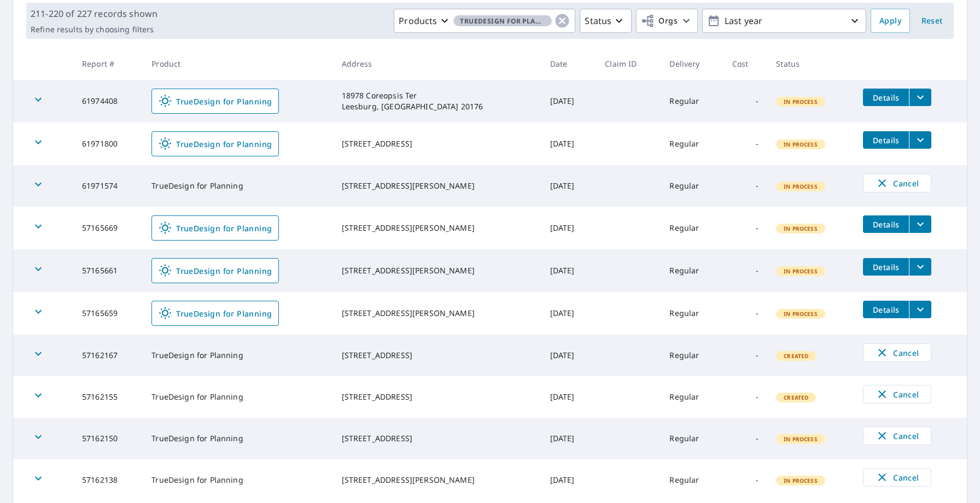 The height and width of the screenshot is (503, 980). What do you see at coordinates (932, 21) in the screenshot?
I see `span: Reset` at bounding box center [932, 21].